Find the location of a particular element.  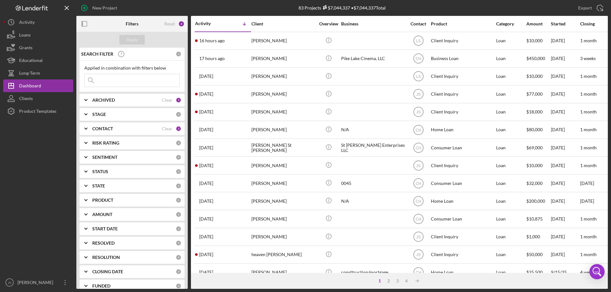

div: Client is located at coordinates (283, 24).